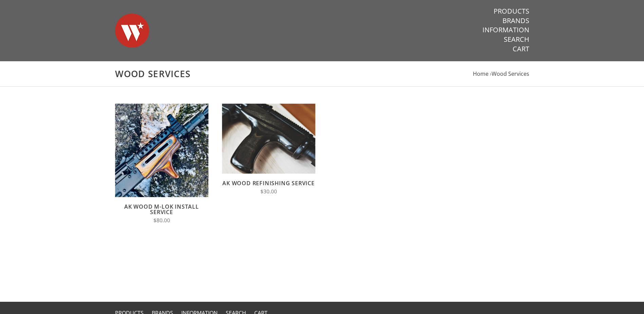 This screenshot has width=644, height=314. What do you see at coordinates (510, 74) in the screenshot?
I see `span: Wood Services` at bounding box center [510, 74].